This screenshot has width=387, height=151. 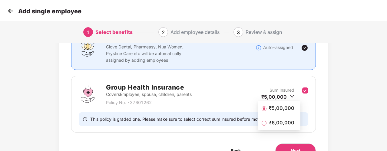 I want to click on img: svg+xml;base64,PHN2ZyB4bWxucz0iaHR0cDovL3d3dy53My5vcmcvMjAwMC9zdmciIHdpZHRoPSIzMCIgaGVpZ2h0PSIzMC..., so click(x=11, y=11).